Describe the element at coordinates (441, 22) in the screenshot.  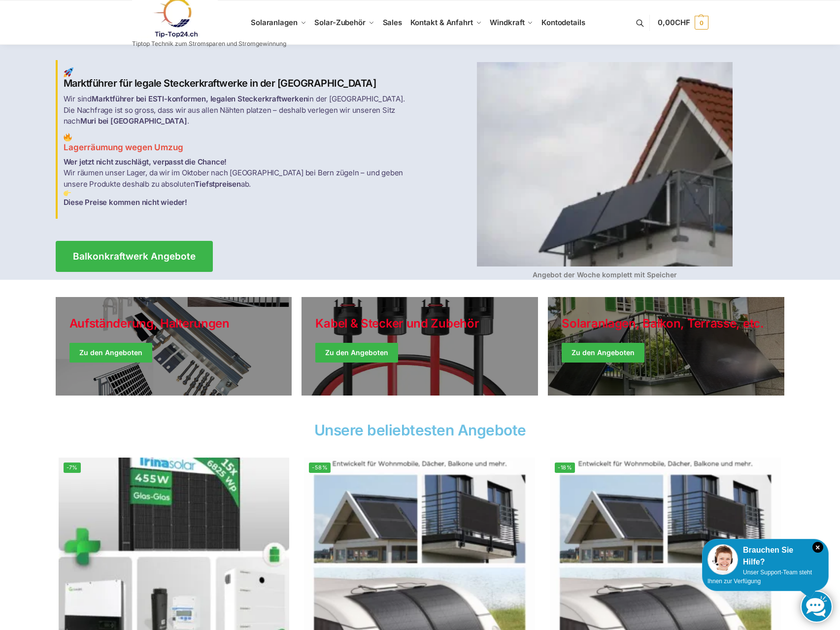
I see `span: Kontakt & Anfahrt` at that location.